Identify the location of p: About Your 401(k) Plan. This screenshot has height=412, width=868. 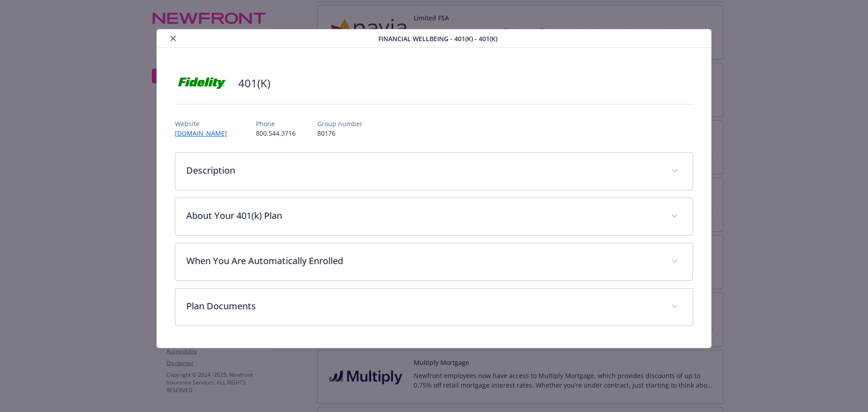
(423, 216).